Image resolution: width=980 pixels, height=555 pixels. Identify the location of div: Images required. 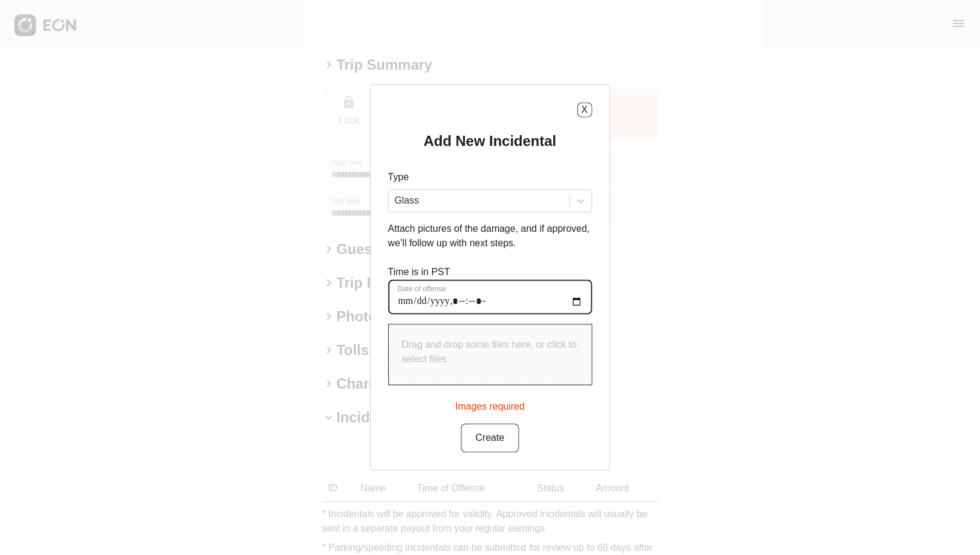
(490, 405).